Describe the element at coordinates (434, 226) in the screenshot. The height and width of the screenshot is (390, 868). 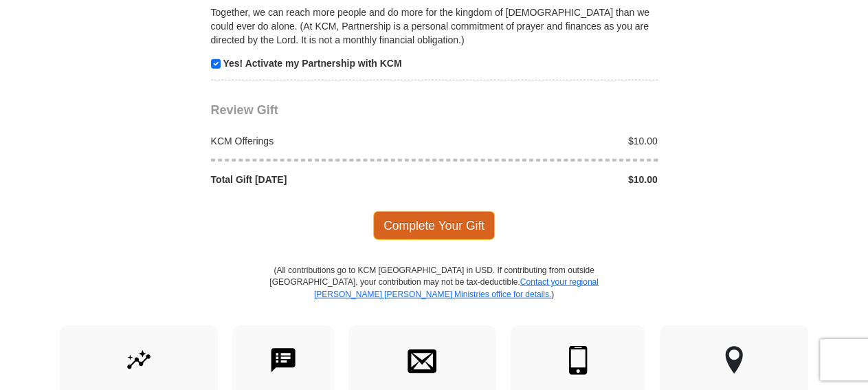
I see `span: Complete Your Gift` at that location.